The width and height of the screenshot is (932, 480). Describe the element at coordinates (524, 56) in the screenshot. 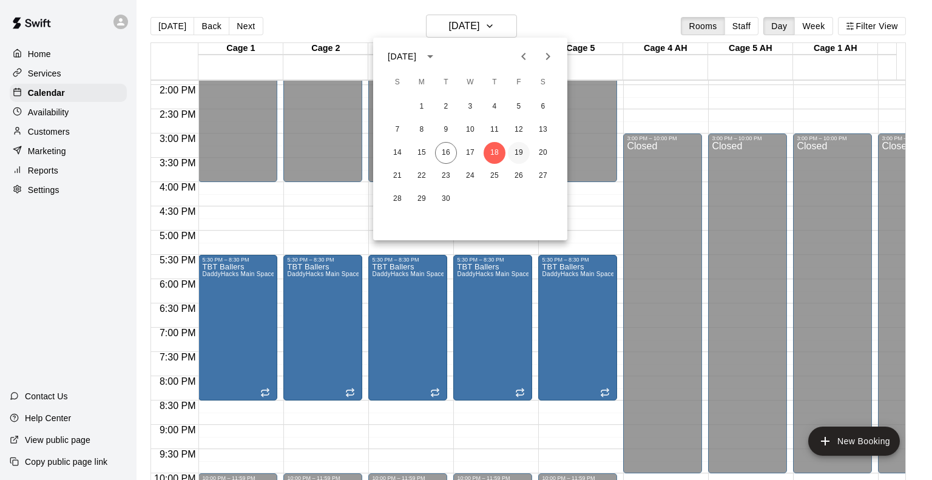

I see `button: Previous month` at that location.